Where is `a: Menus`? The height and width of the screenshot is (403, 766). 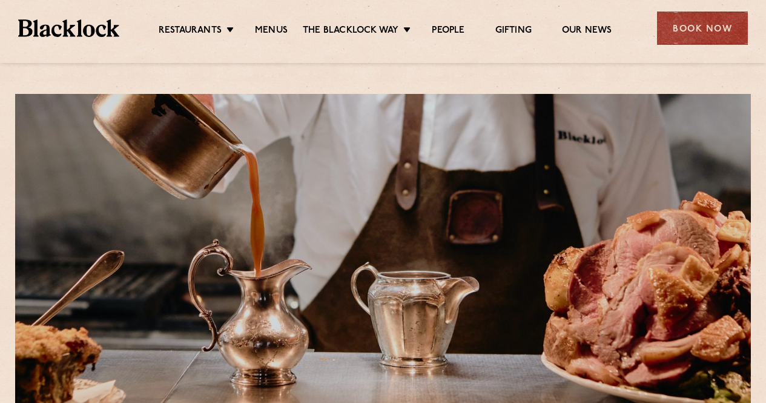
a: Menus is located at coordinates (271, 32).